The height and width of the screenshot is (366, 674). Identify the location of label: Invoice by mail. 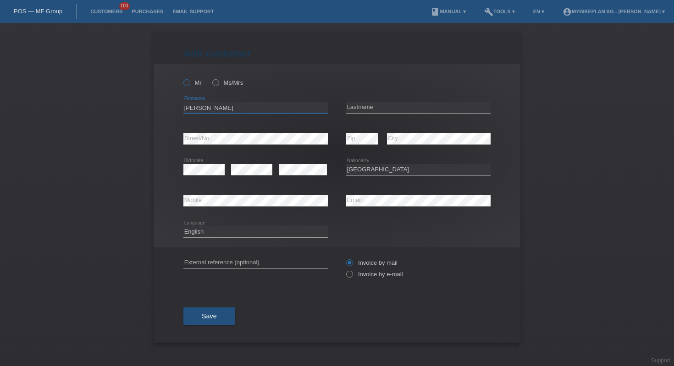
(372, 263).